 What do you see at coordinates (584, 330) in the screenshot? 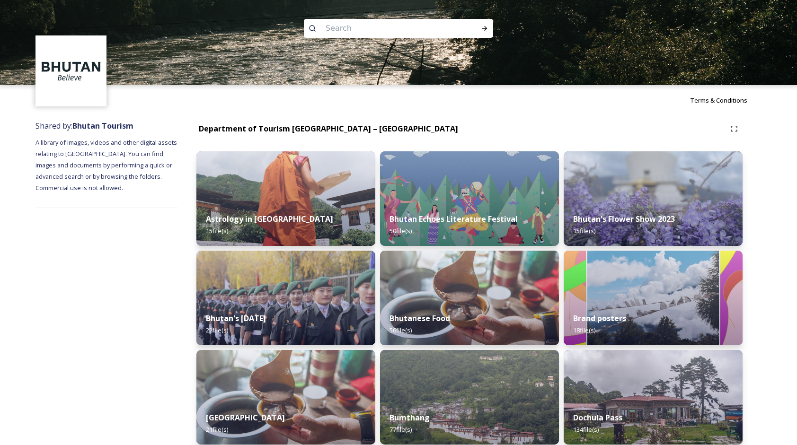
I see `span: 18 file(s)` at bounding box center [584, 330].